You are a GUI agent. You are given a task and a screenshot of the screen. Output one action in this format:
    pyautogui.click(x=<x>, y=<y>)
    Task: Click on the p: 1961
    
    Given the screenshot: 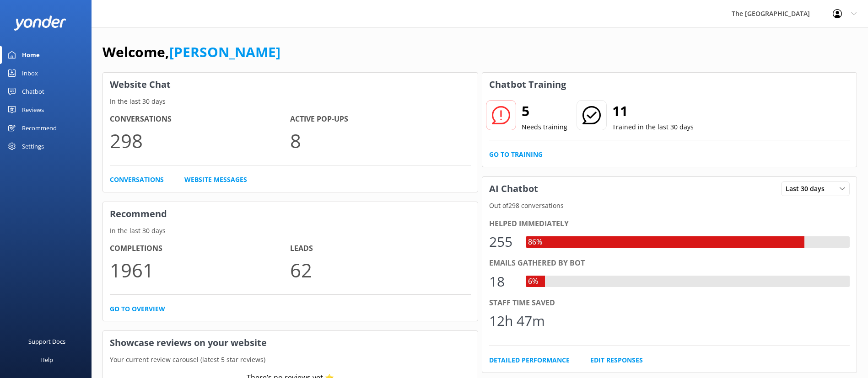 What is the action you would take?
    pyautogui.click(x=200, y=270)
    